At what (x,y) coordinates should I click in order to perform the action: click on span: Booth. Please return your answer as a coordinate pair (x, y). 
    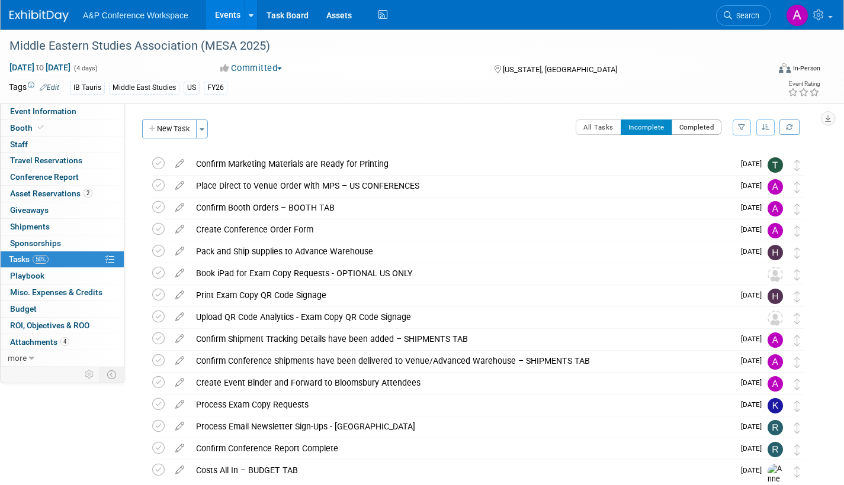
    Looking at the image, I should click on (28, 128).